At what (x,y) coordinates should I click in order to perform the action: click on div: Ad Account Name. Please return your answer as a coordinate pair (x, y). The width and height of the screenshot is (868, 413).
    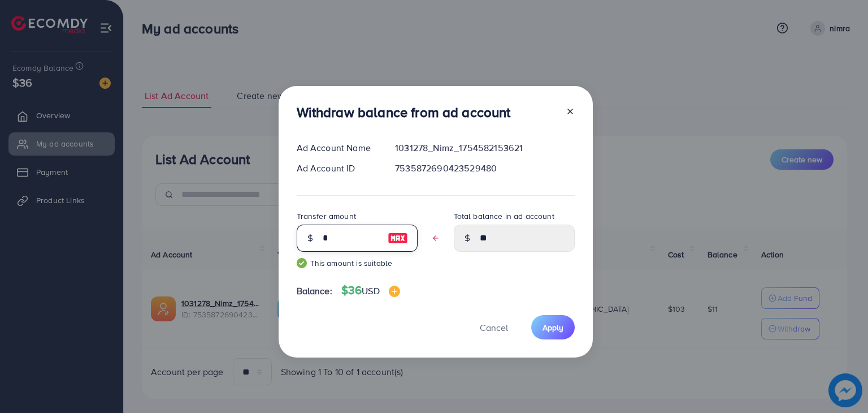
    Looking at the image, I should click on (337, 148).